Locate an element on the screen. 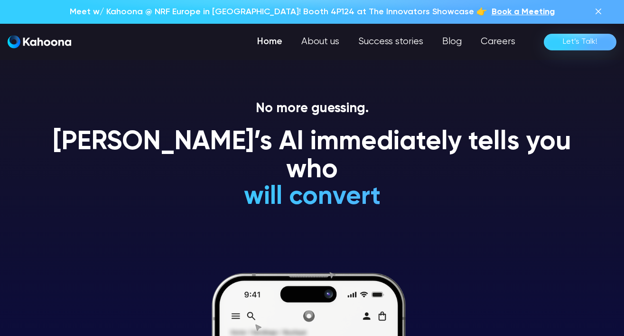 The image size is (624, 336). div: Let’s Talk! is located at coordinates (580, 42).